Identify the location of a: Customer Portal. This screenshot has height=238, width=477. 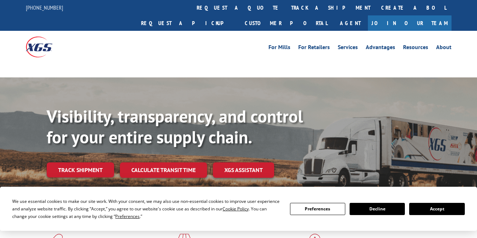
(286, 23).